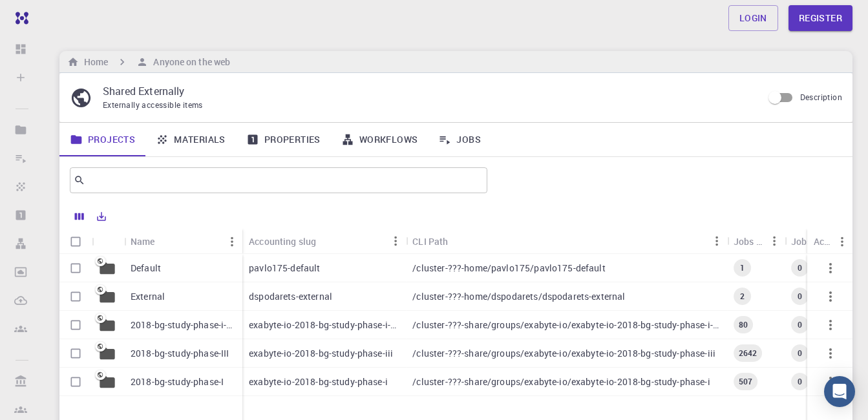 The image size is (868, 420). What do you see at coordinates (566, 326) in the screenshot?
I see `p: /cluster-???-share/groups/exabyte-io/exabyte-io-2018-bg-study-phase-i-ph` at bounding box center [566, 326].